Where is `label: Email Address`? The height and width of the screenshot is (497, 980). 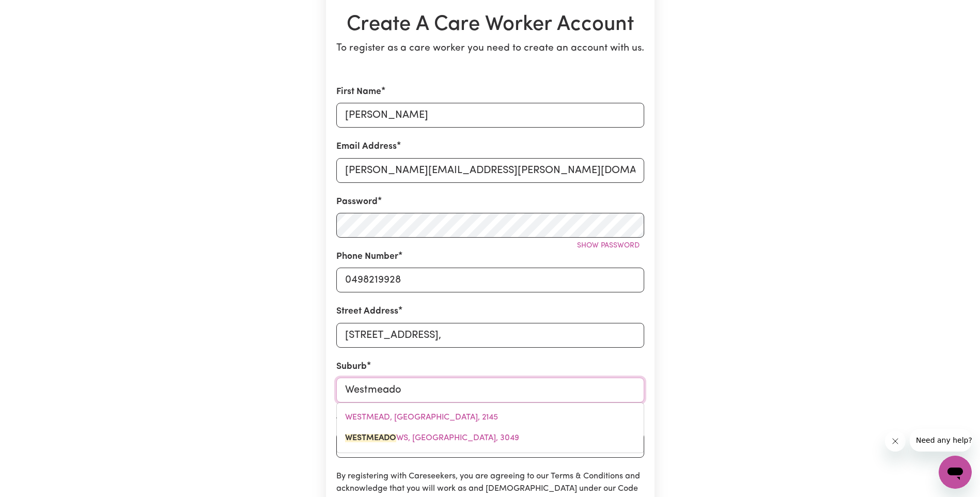 label: Email Address is located at coordinates (367, 146).